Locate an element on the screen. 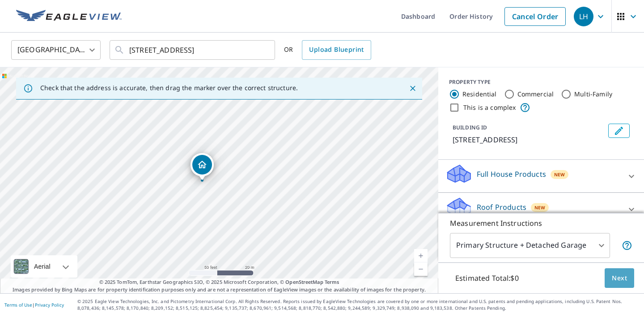 Image resolution: width=644 pixels, height=316 pixels. p: Estimated Total: $0 is located at coordinates (487, 278).